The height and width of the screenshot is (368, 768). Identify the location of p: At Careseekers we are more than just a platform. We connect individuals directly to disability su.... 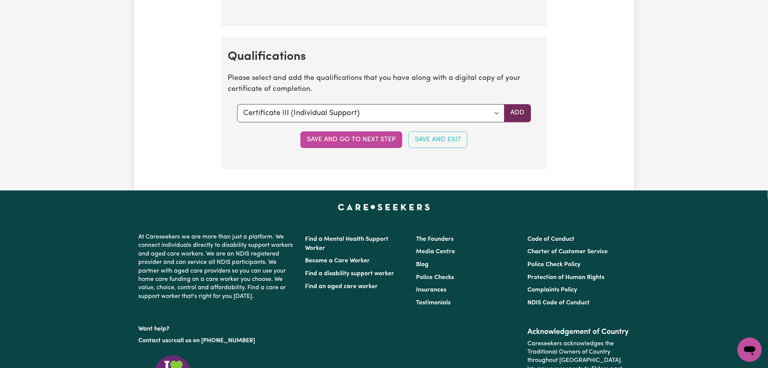
(218, 267).